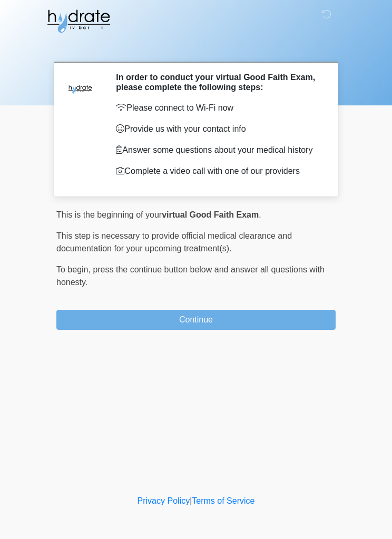 This screenshot has width=392, height=539. What do you see at coordinates (80, 88) in the screenshot?
I see `img: Agent Avatar` at bounding box center [80, 88].